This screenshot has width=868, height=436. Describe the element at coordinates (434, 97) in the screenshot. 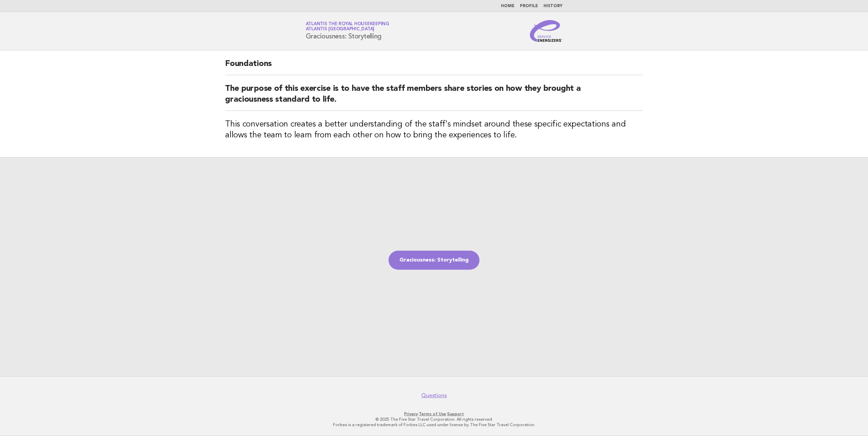

I see `h2: The purpose of this exercise is to have the staff members share stories on how they brought a gra...` at that location.